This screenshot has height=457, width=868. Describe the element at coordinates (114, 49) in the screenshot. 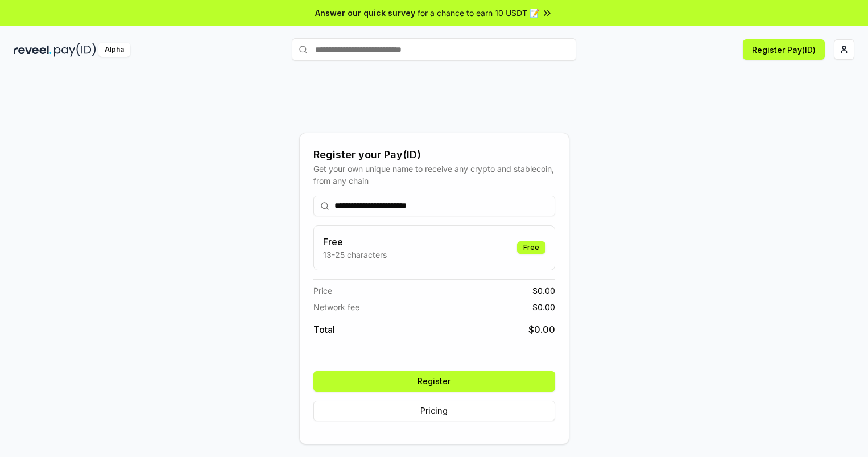

I see `div: Alpha` at that location.